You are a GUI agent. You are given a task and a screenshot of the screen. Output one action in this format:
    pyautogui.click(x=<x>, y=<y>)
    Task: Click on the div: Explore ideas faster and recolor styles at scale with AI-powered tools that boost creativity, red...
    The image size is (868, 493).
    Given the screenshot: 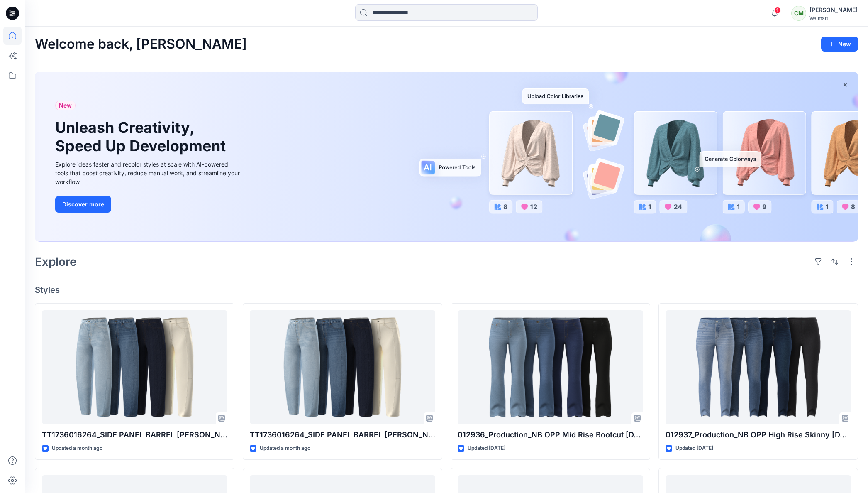 What is the action you would take?
    pyautogui.click(x=149, y=173)
    